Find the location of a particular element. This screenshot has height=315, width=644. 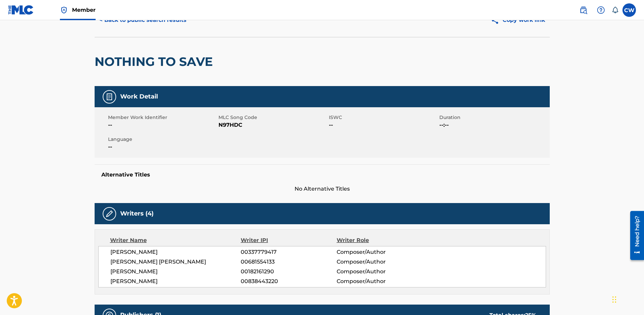

div: Notifications is located at coordinates (615, 10).